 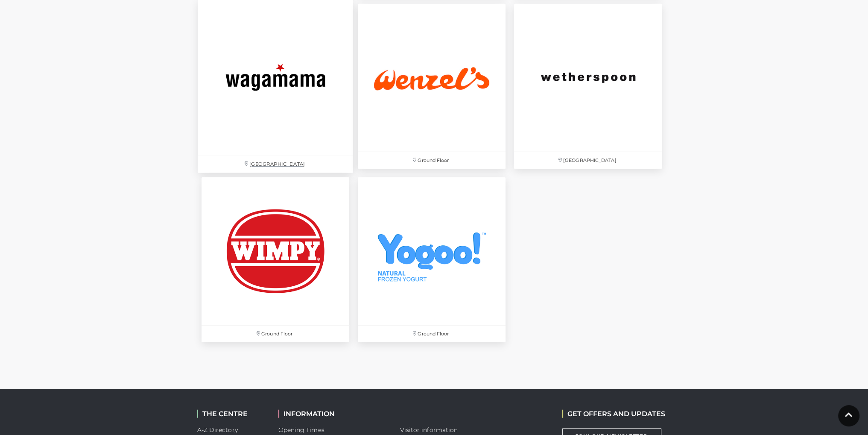 What do you see at coordinates (333, 413) in the screenshot?
I see `h2: INFORMATION` at bounding box center [333, 413].